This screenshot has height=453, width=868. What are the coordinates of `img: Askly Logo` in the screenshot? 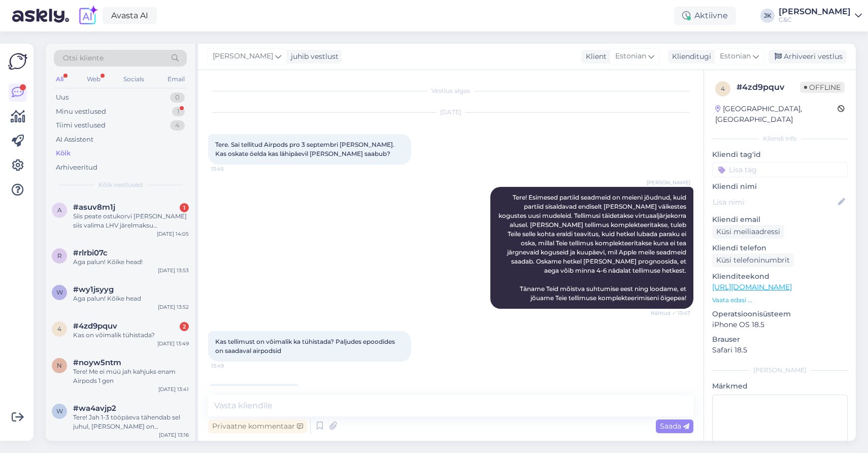 It's located at (17, 61).